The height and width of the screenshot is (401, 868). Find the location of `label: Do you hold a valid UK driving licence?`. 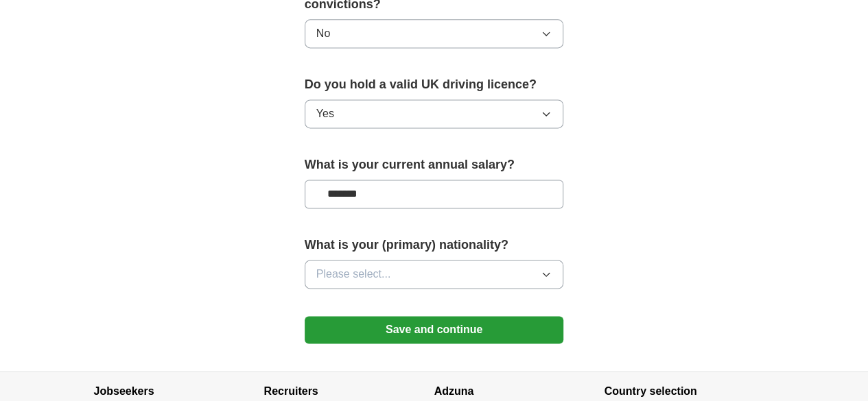

label: Do you hold a valid UK driving licence? is located at coordinates (434, 84).